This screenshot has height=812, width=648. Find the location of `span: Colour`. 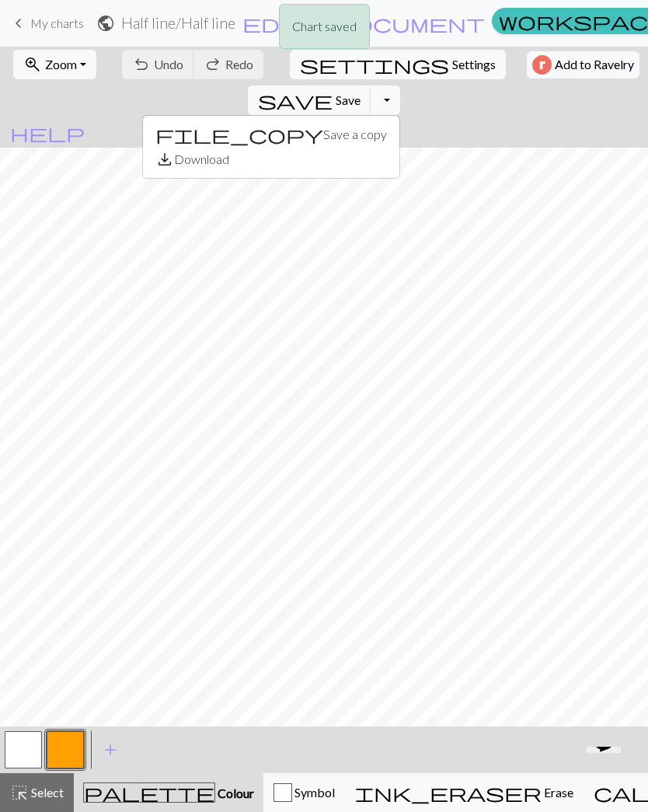

span: Colour is located at coordinates (235, 793).